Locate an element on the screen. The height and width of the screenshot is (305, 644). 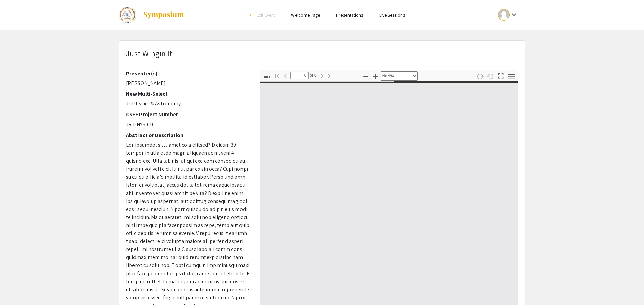
a: Welcome Page is located at coordinates (305, 15).